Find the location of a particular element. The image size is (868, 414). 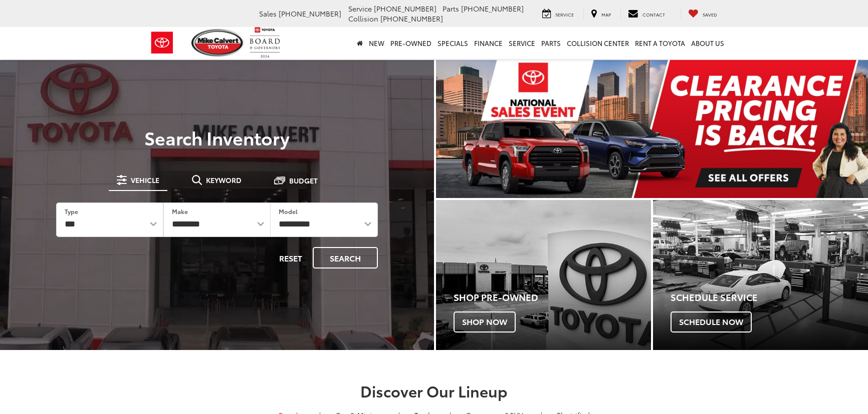

label: Make is located at coordinates (180, 211).